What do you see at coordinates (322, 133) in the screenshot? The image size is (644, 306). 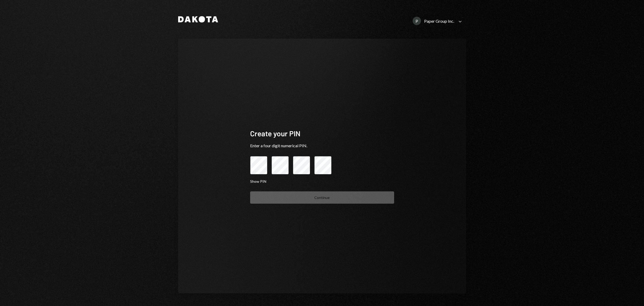 I see `div: Create your PIN` at bounding box center [322, 133].